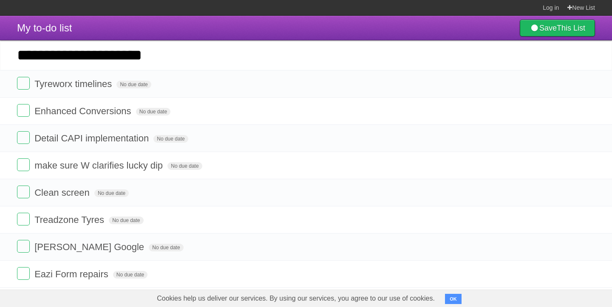  Describe the element at coordinates (570, 28) in the screenshot. I see `b: This List` at that location.